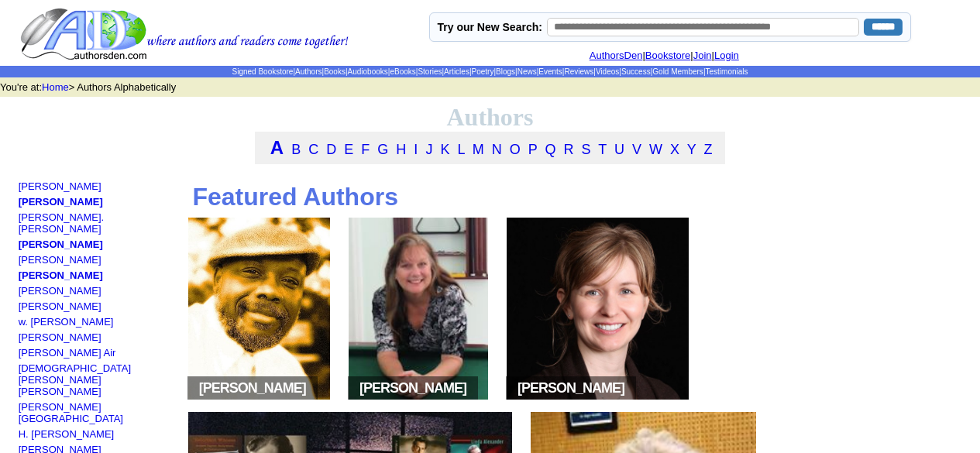  What do you see at coordinates (637, 150) in the screenshot?
I see `a: V` at bounding box center [637, 150].